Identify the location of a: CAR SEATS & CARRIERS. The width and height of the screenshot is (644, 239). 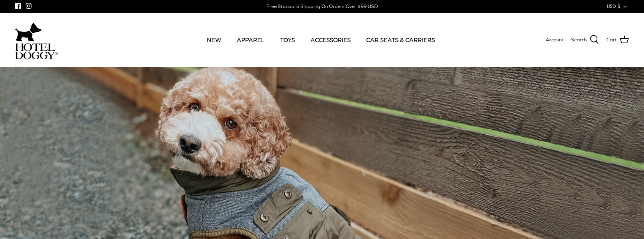
(400, 40).